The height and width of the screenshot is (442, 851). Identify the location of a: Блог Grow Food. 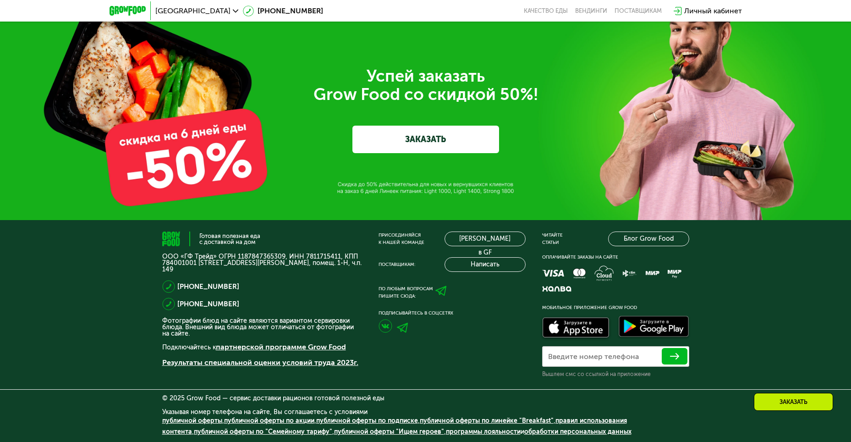
(648, 239).